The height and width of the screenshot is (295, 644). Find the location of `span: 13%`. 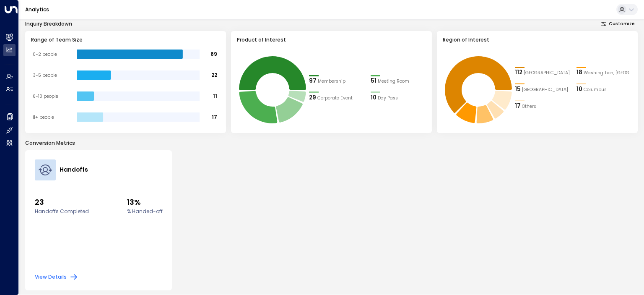

span: 13% is located at coordinates (145, 202).